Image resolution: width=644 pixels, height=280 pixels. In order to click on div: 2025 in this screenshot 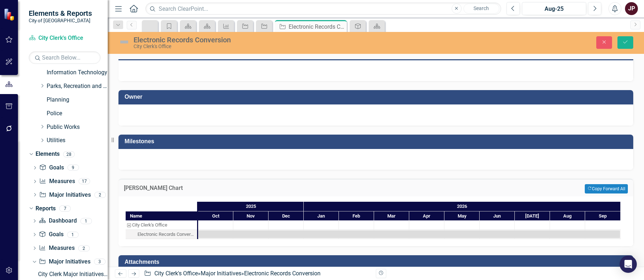, I will do `click(251, 207)`.